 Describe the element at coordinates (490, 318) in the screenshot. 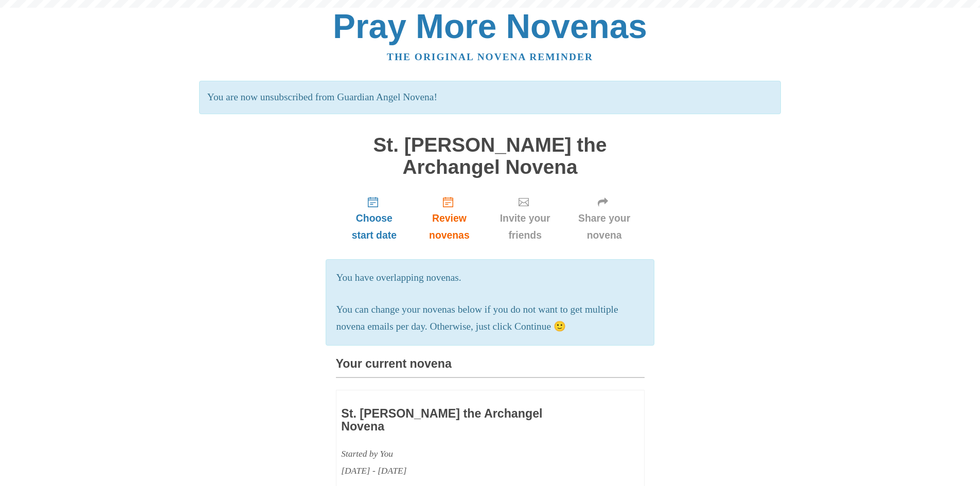

I see `p: You can change your novenas below if you do not want to get multiple novena emails per day. Other...` at that location.